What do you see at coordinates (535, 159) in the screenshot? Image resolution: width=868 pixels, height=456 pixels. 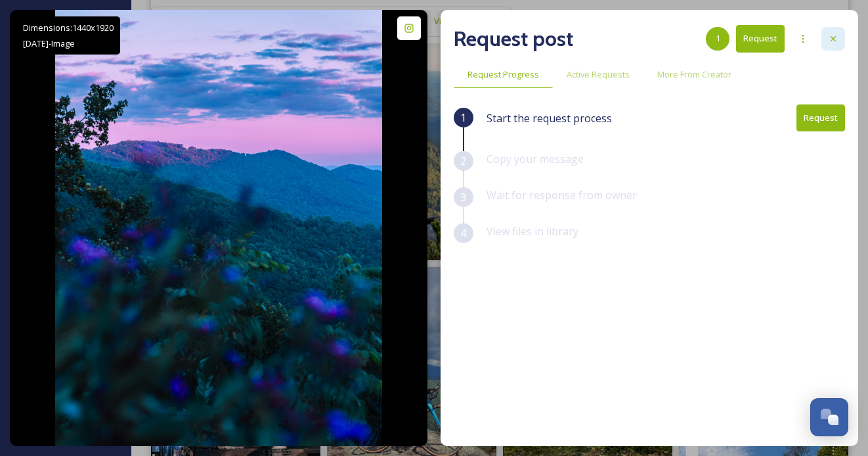 I see `span: Copy your message` at bounding box center [535, 159].